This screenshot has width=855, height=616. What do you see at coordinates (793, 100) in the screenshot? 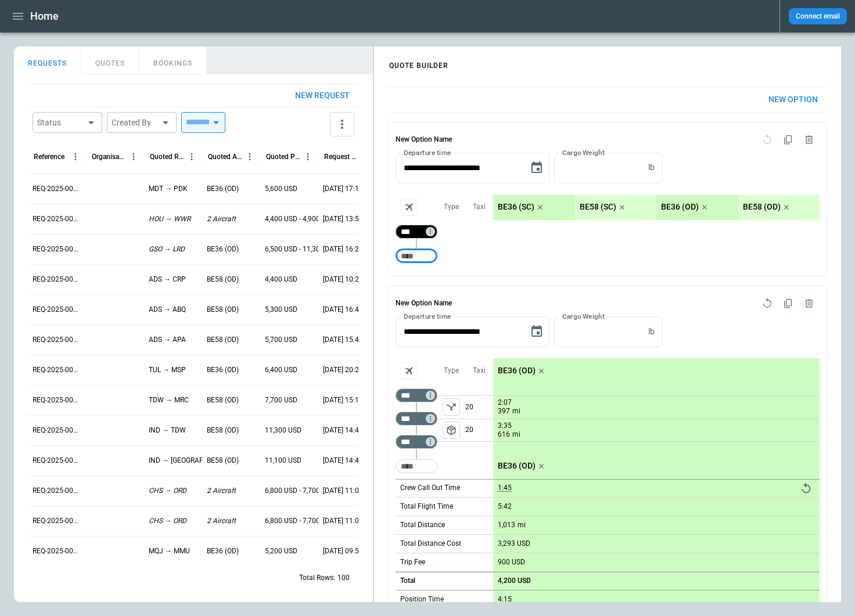
I see `button: New Option` at bounding box center [793, 100].